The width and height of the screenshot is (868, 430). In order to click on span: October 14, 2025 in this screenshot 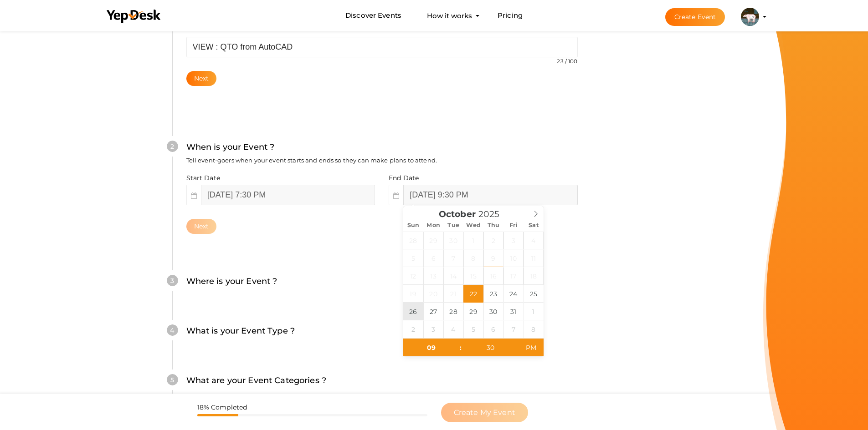, I will do `click(453, 276)`.